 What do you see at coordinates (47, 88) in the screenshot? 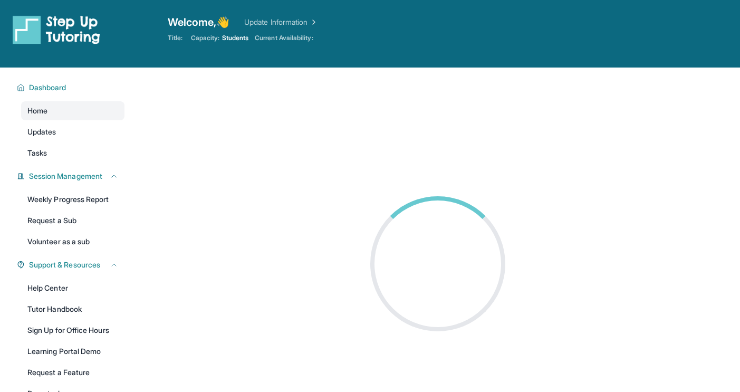
I see `span: Dashboard` at bounding box center [47, 88].